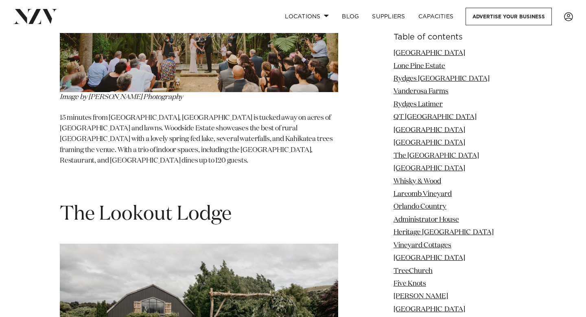 The height and width of the screenshot is (317, 586). What do you see at coordinates (423, 245) in the screenshot?
I see `a: Vineyard Cottages` at bounding box center [423, 245].